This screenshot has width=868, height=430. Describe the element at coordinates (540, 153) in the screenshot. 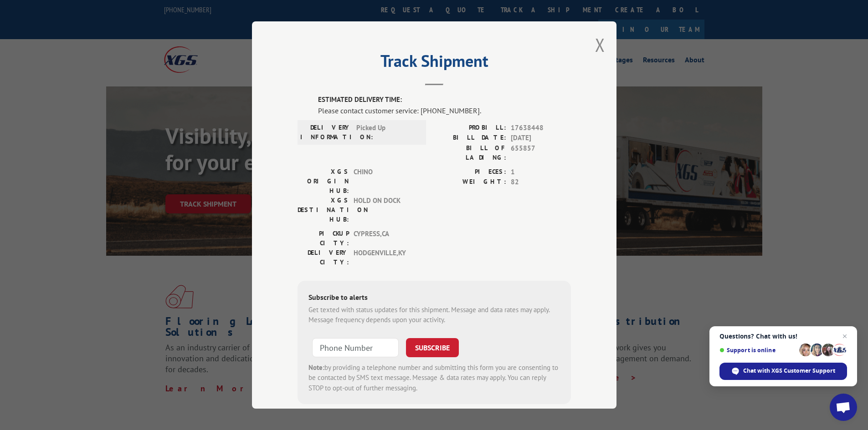

I see `span: 655857` at that location.